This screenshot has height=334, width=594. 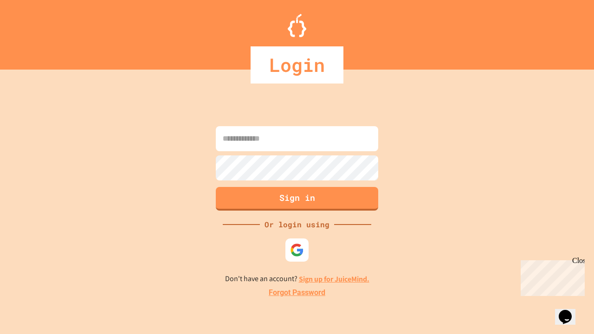 What do you see at coordinates (297, 250) in the screenshot?
I see `img: google-icon.svg` at bounding box center [297, 250].